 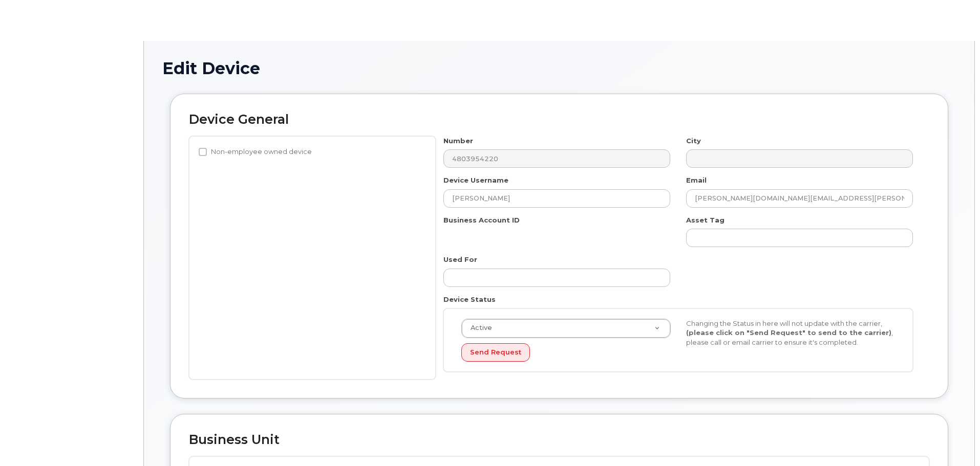 What do you see at coordinates (566, 328) in the screenshot?
I see `a: Active` at bounding box center [566, 328].